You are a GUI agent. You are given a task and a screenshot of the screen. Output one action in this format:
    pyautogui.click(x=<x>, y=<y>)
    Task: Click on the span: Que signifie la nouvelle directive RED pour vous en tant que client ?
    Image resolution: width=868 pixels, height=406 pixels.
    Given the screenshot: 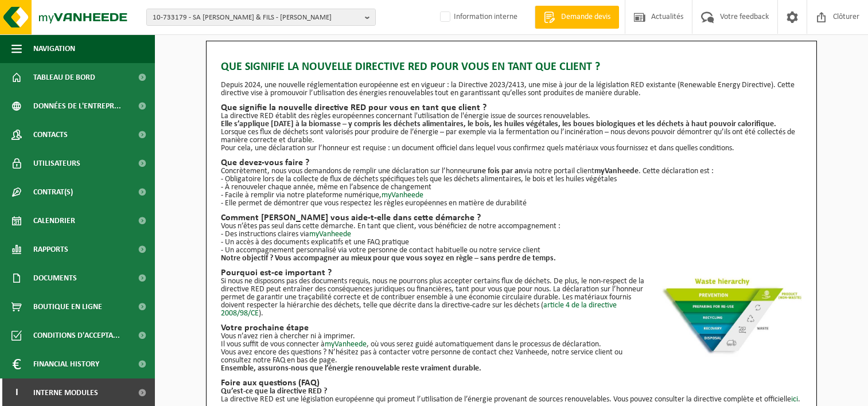 What is the action you would take?
    pyautogui.click(x=410, y=67)
    